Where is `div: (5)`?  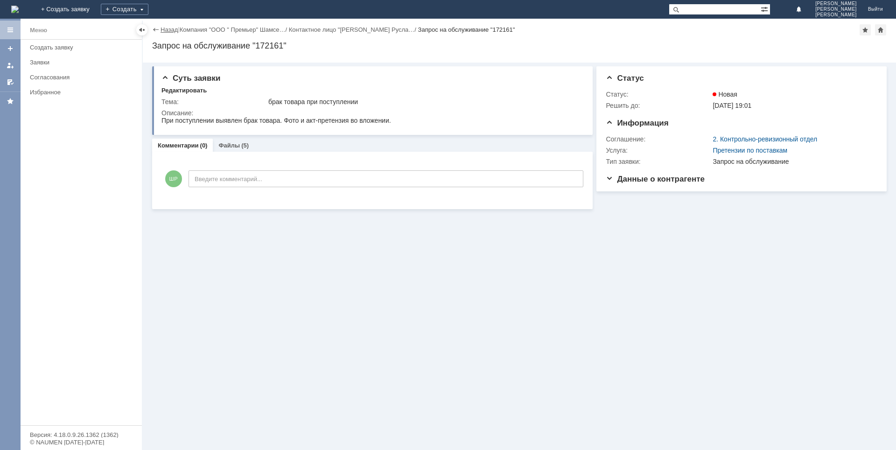
div: (5) is located at coordinates (245, 145).